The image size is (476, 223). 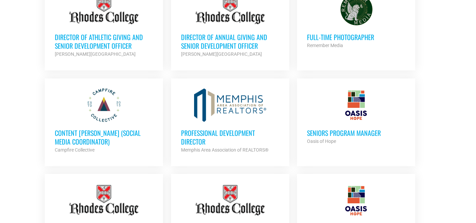 What do you see at coordinates (356, 117) in the screenshot?
I see `a: Seniors Program Manager Oasis of Hope` at bounding box center [356, 117].